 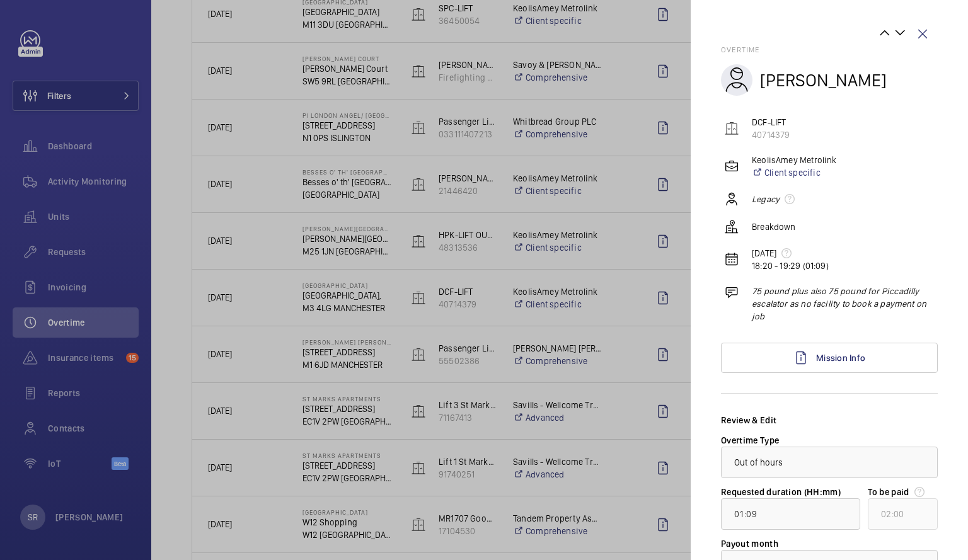 What do you see at coordinates (765, 199) in the screenshot?
I see `em: Legacy` at bounding box center [765, 199].